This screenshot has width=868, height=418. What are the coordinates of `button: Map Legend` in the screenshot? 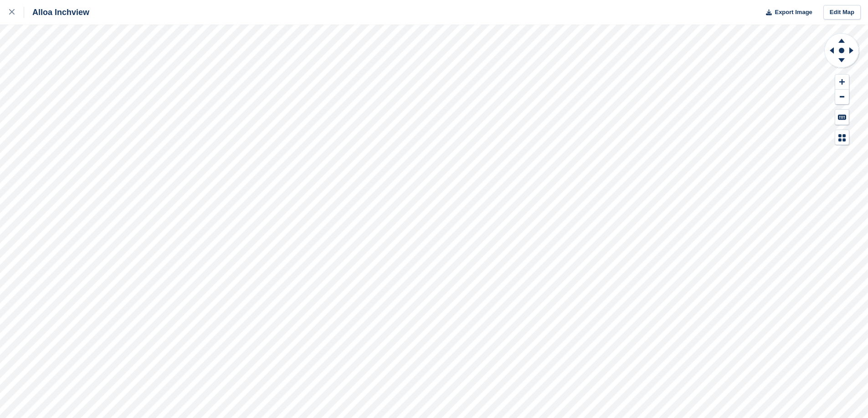 It's located at (842, 138).